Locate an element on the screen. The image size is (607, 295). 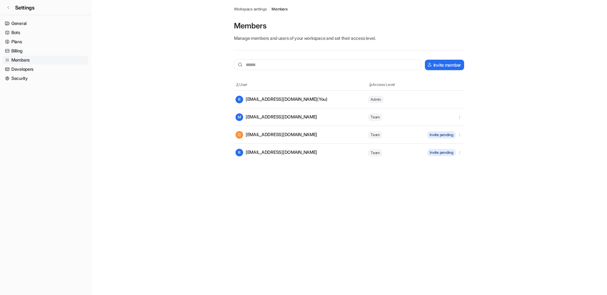
span: Admin is located at coordinates (376, 100).